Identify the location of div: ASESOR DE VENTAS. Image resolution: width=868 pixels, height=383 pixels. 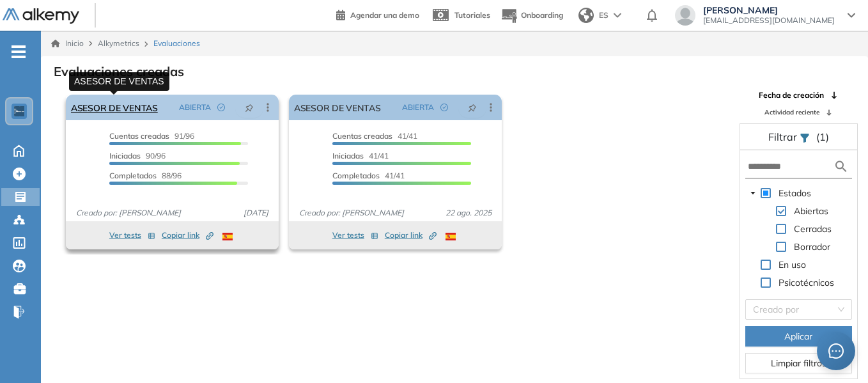
(119, 81).